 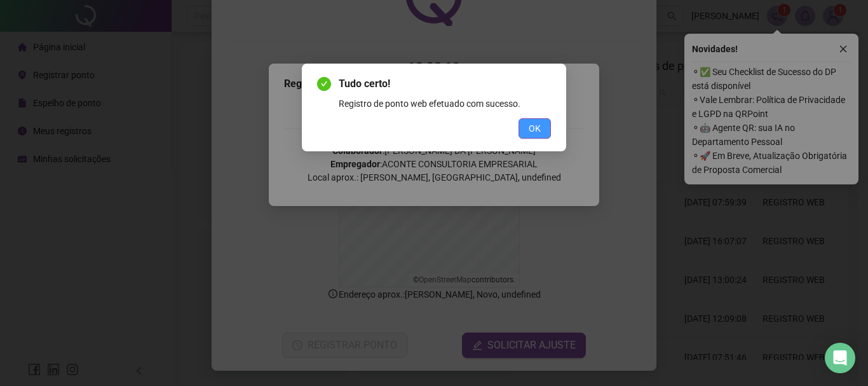 What do you see at coordinates (324, 84) in the screenshot?
I see `span: check-circle` at bounding box center [324, 84].